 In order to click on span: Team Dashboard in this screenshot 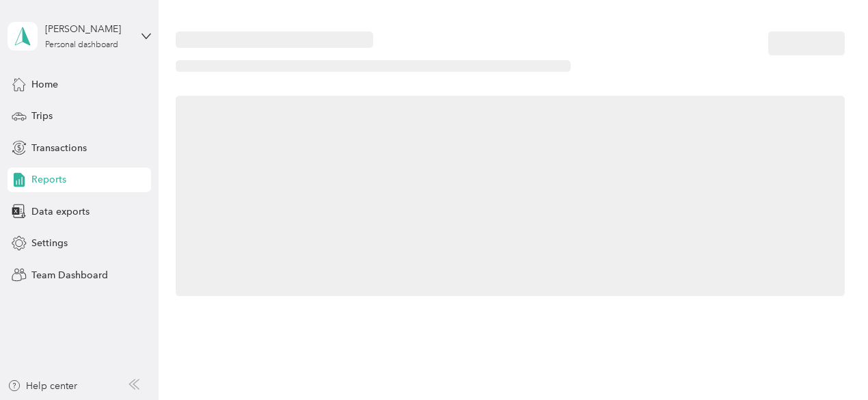, I will do `click(70, 275)`.